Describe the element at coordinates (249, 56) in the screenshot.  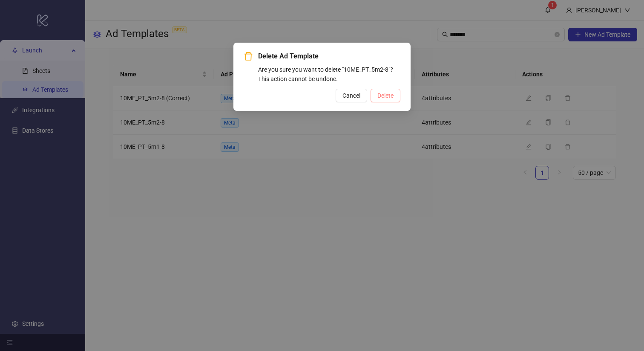
I see `span: delete` at that location.